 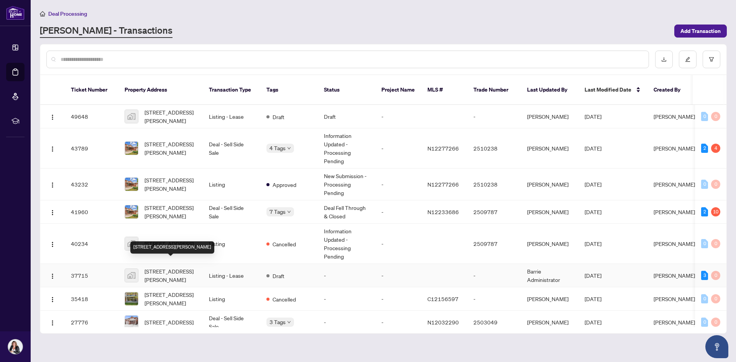 What do you see at coordinates (347, 117) in the screenshot?
I see `td: Draft` at bounding box center [347, 117].